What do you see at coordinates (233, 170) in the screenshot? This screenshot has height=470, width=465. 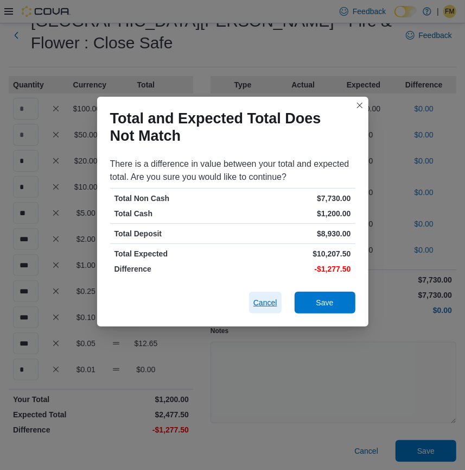 I see `div: There is a difference in value between your total and expected total. Are you sure you would like...` at bounding box center [233, 170].